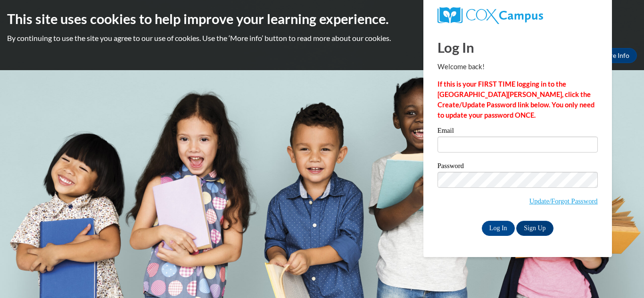 The height and width of the screenshot is (298, 644). I want to click on a: More Info, so click(615, 55).